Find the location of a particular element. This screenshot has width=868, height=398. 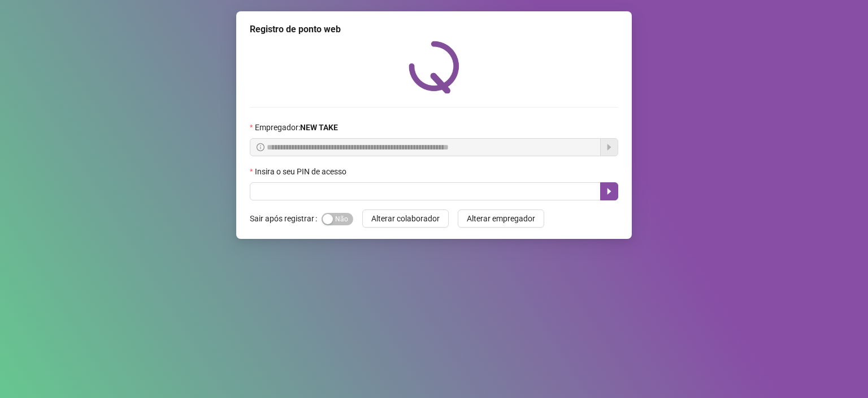

label: Insira o seu PIN de acesso is located at coordinates (302, 171).